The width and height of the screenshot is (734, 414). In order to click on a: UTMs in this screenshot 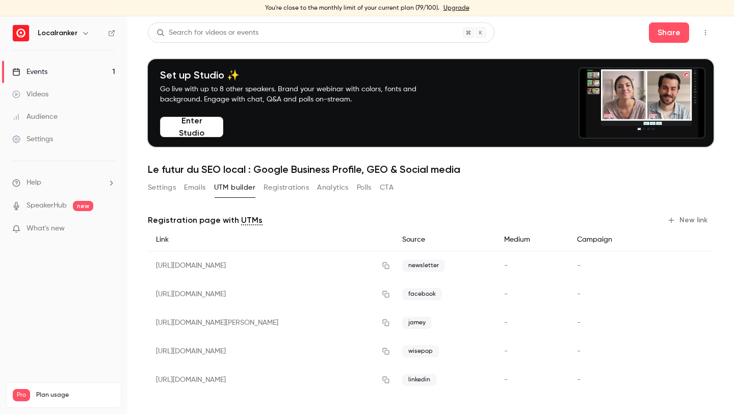, I will do `click(252, 220)`.